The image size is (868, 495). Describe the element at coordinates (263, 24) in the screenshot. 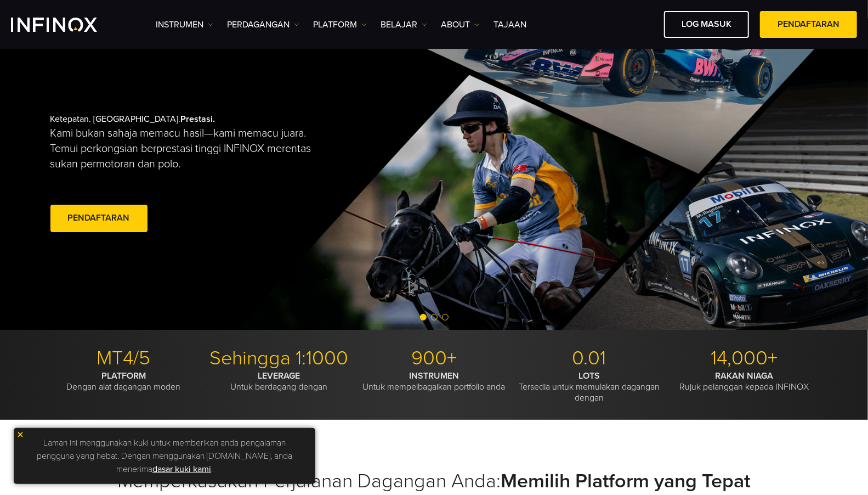

I see `a: PERDAGANGAN` at that location.